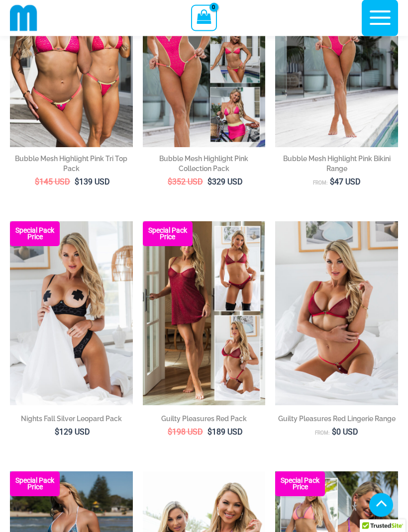  Describe the element at coordinates (203, 18) in the screenshot. I see `a: View Shopping Cart, empty` at that location.